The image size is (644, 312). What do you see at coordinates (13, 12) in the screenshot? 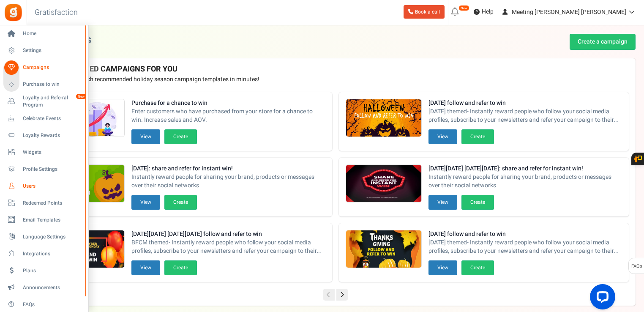
I see `img: Gratisfaction` at bounding box center [13, 12].